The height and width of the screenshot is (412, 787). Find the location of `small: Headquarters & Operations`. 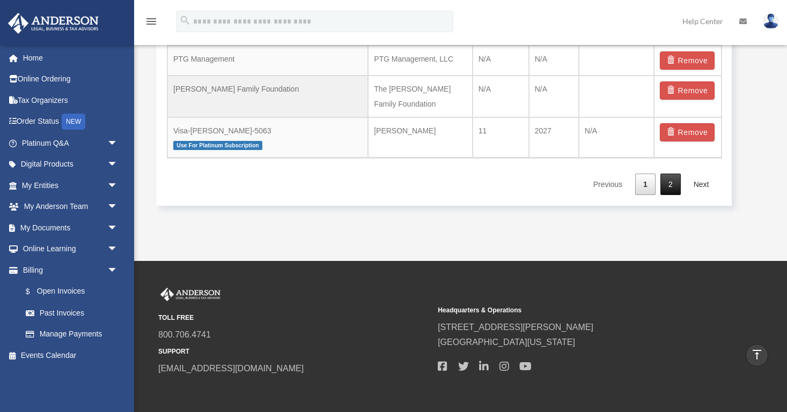

small: Headquarters & Operations is located at coordinates (573, 310).